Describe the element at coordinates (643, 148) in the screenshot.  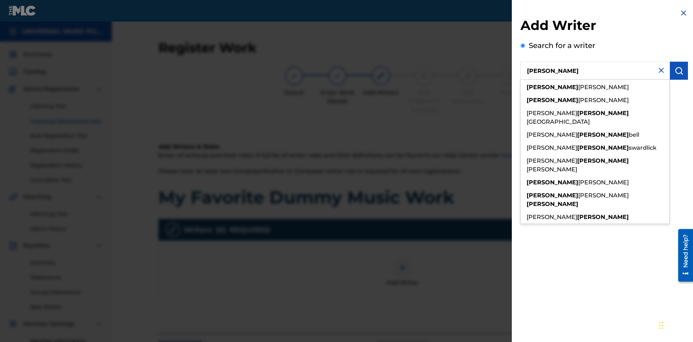
I see `span: swardlick` at that location.